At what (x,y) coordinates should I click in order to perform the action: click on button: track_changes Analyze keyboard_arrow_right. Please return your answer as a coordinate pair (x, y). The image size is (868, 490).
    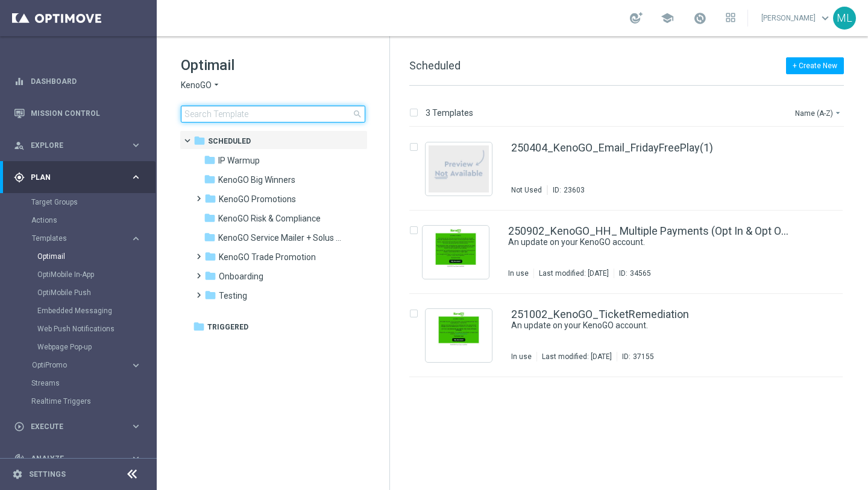
    Looking at the image, I should click on (78, 459).